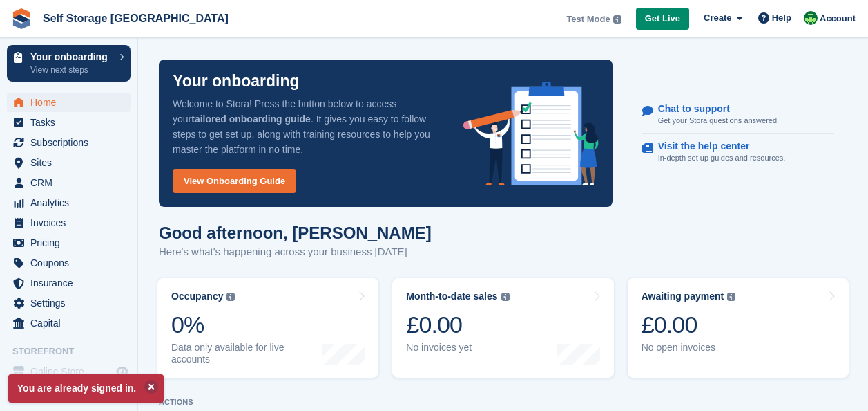 The height and width of the screenshot is (411, 868). I want to click on span: Get Live, so click(662, 18).